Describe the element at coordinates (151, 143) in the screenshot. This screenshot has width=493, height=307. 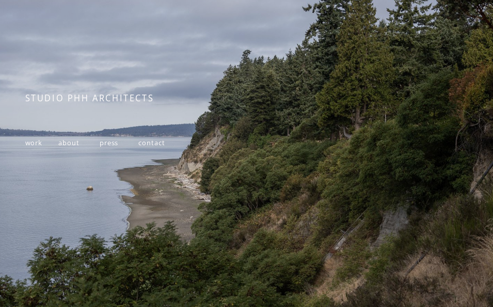
I see `span: contact` at that location.